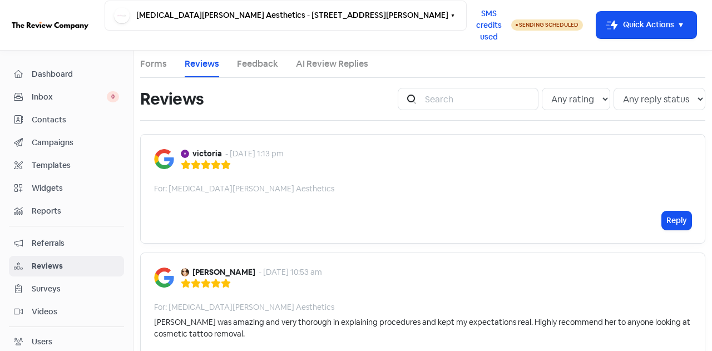 Image resolution: width=712 pixels, height=351 pixels. What do you see at coordinates (75, 211) in the screenshot?
I see `span: Reports` at bounding box center [75, 211].